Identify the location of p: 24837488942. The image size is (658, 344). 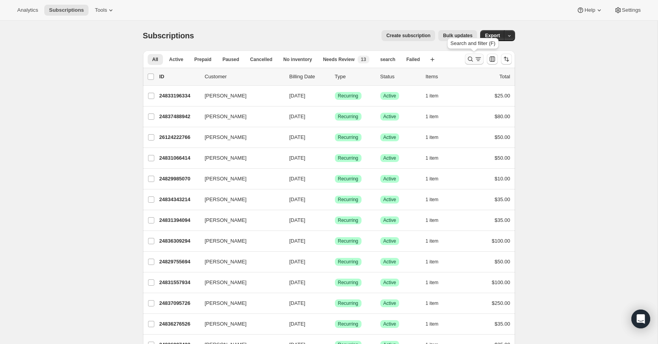
(179, 117).